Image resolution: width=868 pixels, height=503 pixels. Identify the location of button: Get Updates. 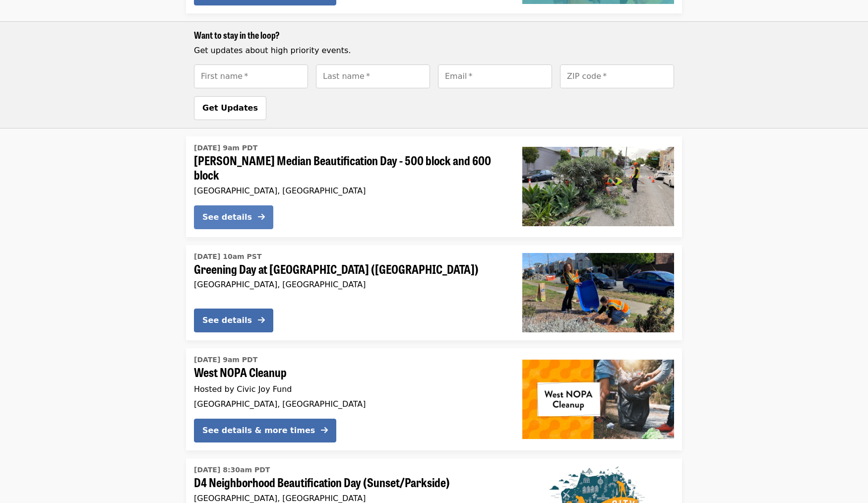
(230, 108).